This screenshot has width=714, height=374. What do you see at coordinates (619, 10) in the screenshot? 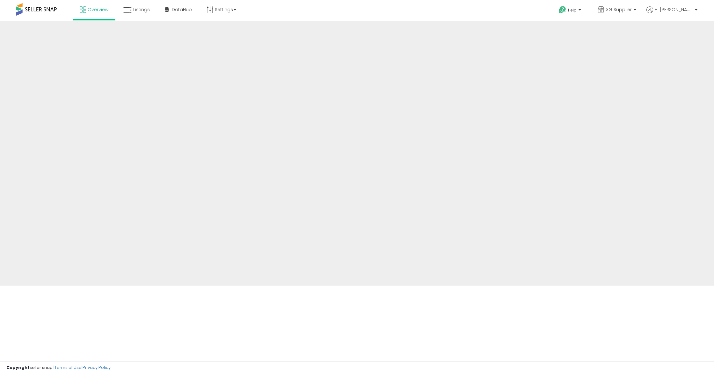
I see `span: 3G Supplier` at bounding box center [619, 10].